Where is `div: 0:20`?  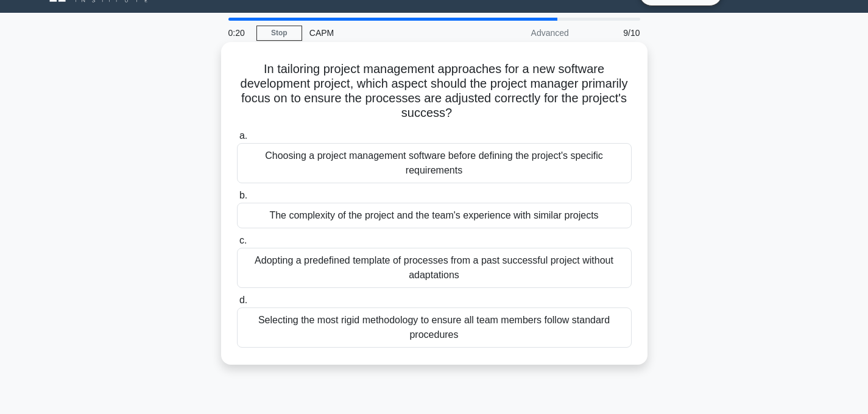
div: 0:20 is located at coordinates (239, 33).